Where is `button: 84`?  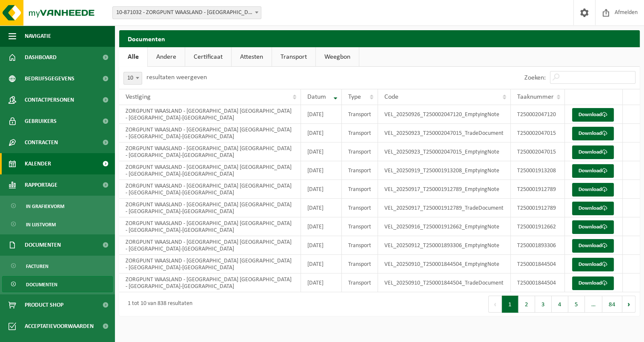 button: 84 is located at coordinates (613, 304).